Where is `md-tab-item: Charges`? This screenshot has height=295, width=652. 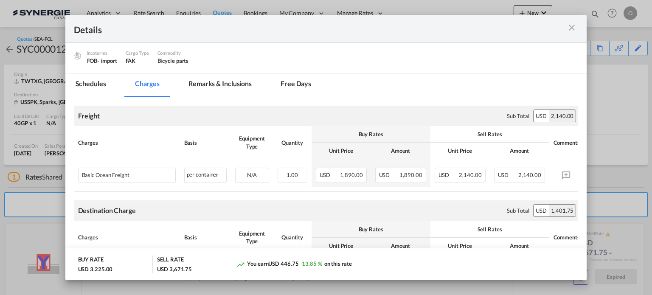 md-tab-item: Charges is located at coordinates (147, 85).